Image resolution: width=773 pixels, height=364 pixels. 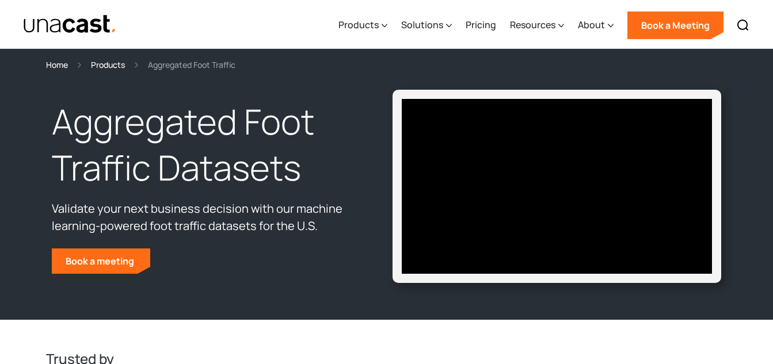 What do you see at coordinates (57, 64) in the screenshot?
I see `a: Home` at bounding box center [57, 64].